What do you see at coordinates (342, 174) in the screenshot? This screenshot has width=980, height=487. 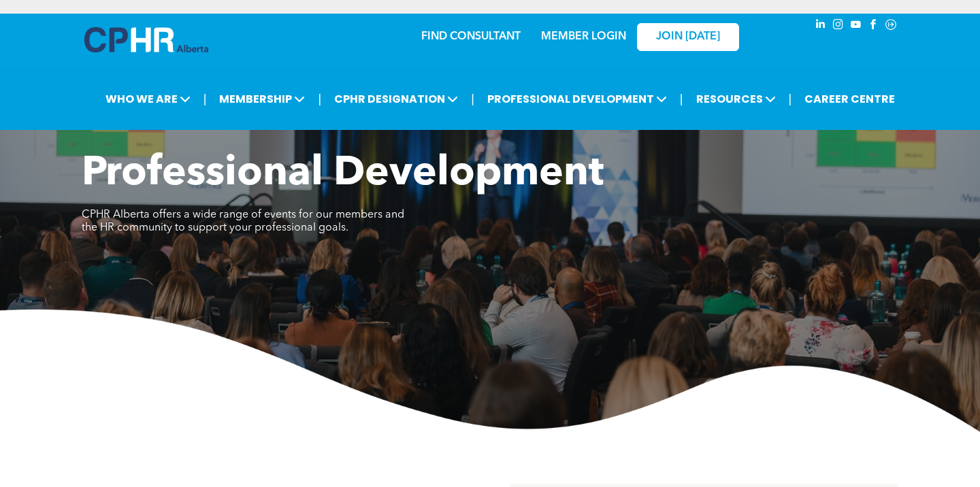 I see `span: Professional Development` at bounding box center [342, 174].